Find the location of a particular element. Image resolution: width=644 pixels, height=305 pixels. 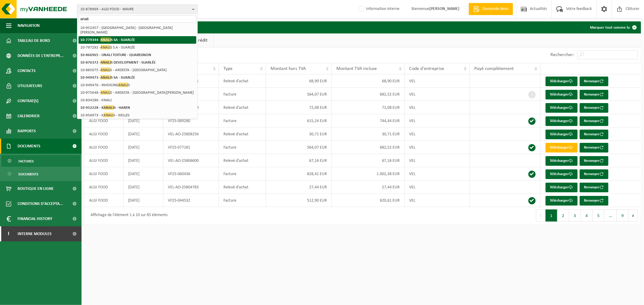

span: Montant hors TVA is located at coordinates (288, 69).